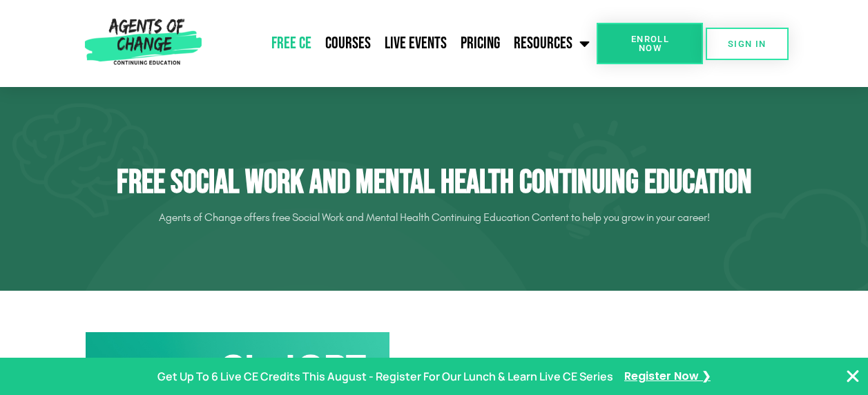  Describe the element at coordinates (348, 43) in the screenshot. I see `a: Courses` at that location.